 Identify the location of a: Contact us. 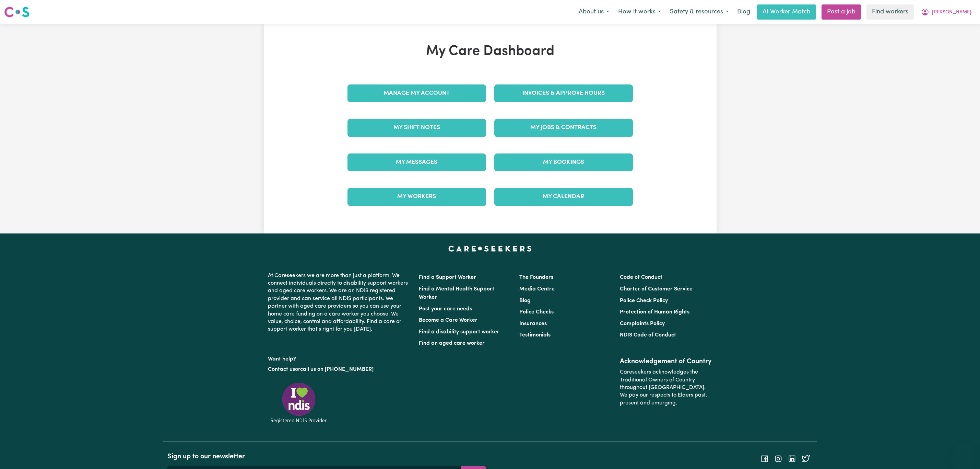
(281, 370).